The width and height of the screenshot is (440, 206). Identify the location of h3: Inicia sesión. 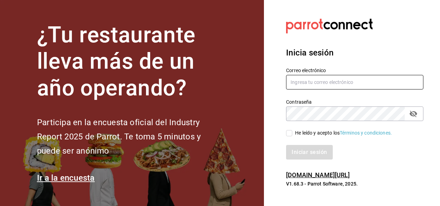
(355, 53).